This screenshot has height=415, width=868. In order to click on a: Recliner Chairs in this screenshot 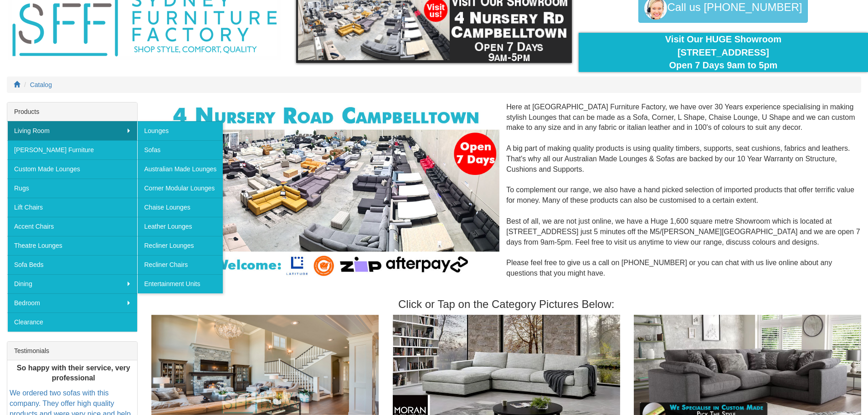, I will do `click(180, 265)`.